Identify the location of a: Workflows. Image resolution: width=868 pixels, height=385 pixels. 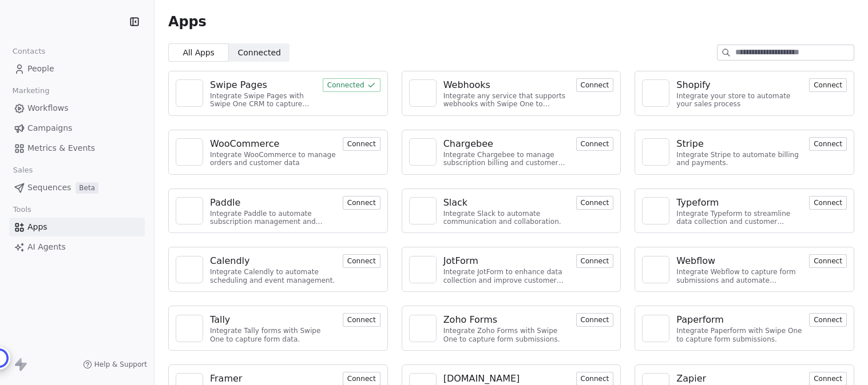
(77, 108).